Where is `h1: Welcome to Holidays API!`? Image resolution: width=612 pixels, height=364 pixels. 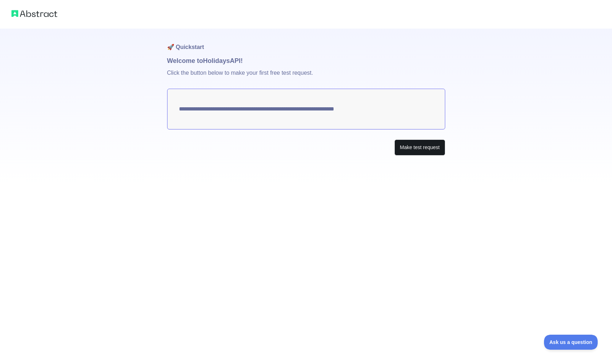
h1: Welcome to Holidays API! is located at coordinates (306, 61).